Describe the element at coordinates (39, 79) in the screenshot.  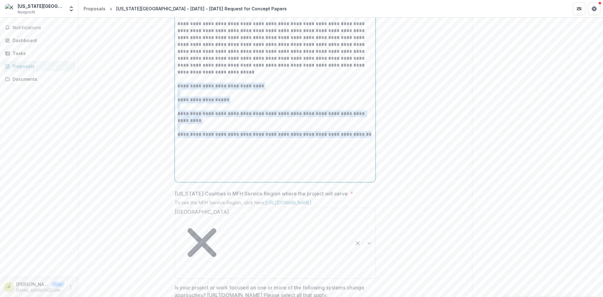
I see `a: Documents` at that location.